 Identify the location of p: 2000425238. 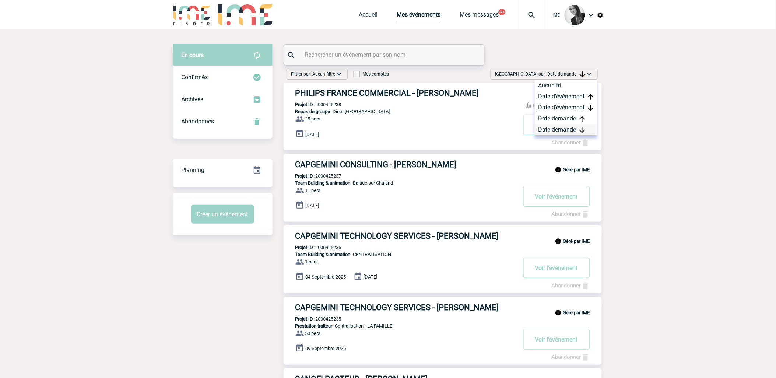
(312, 104).